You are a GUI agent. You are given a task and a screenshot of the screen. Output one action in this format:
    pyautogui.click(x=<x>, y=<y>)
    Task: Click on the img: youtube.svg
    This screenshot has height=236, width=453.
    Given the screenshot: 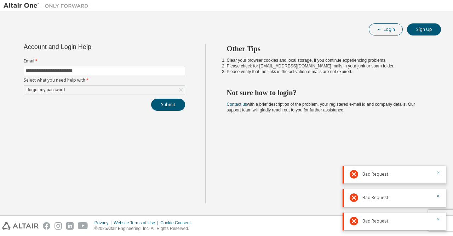 What is the action you would take?
    pyautogui.click(x=83, y=225)
    